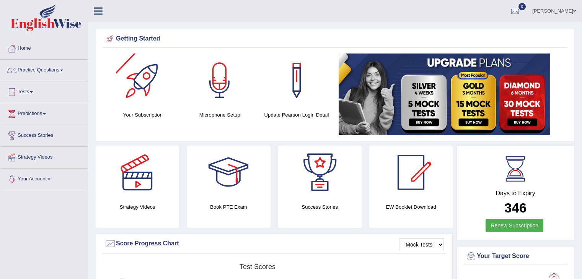 The height and width of the screenshot is (279, 582). I want to click on img: small5.jpg, so click(444, 95).